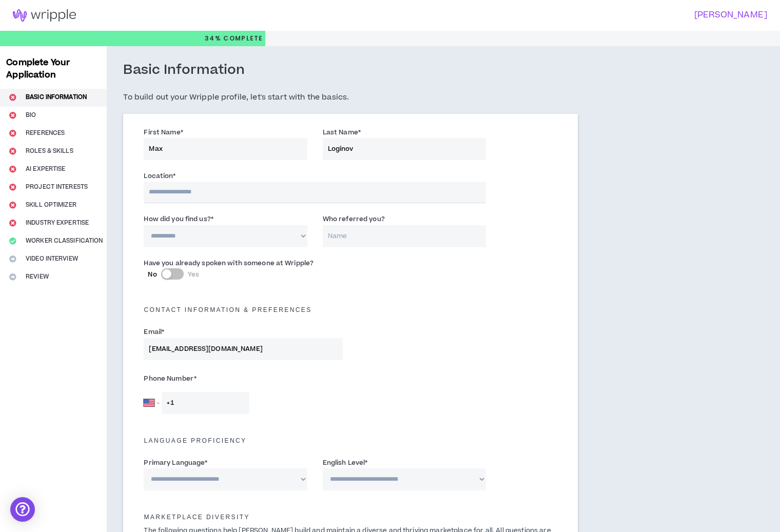 The height and width of the screenshot is (532, 780). What do you see at coordinates (152, 274) in the screenshot?
I see `span: No` at bounding box center [152, 274].